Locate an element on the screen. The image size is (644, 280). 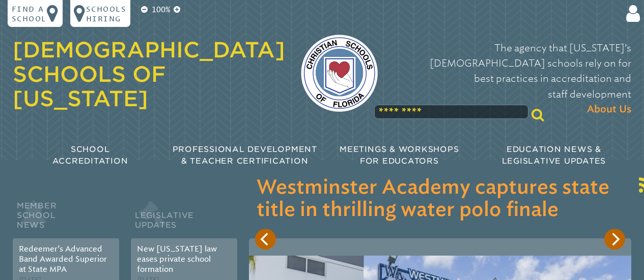
span: Meetings & Workshops for Educators is located at coordinates (399, 155).